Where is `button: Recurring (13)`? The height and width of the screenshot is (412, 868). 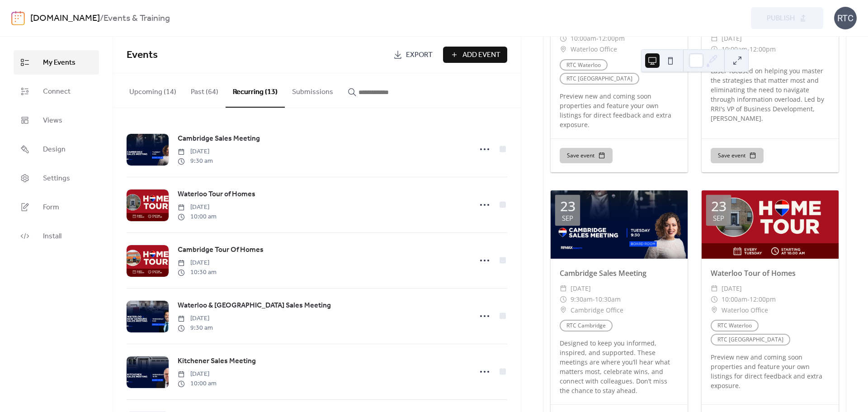
button: Recurring (13) is located at coordinates (255, 90).